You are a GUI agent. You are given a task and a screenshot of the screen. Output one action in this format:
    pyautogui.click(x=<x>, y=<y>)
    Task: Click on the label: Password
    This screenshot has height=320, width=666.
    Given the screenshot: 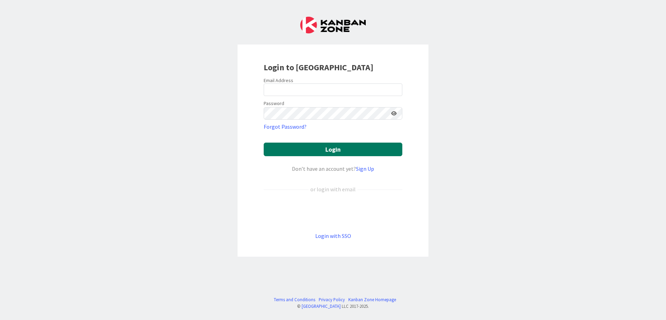 What is the action you would take?
    pyautogui.click(x=274, y=103)
    